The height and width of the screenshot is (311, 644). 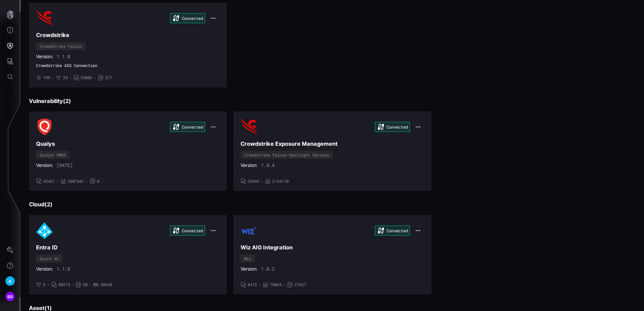 What do you see at coordinates (252, 284) in the screenshot?
I see `span: 8472` at bounding box center [252, 284].